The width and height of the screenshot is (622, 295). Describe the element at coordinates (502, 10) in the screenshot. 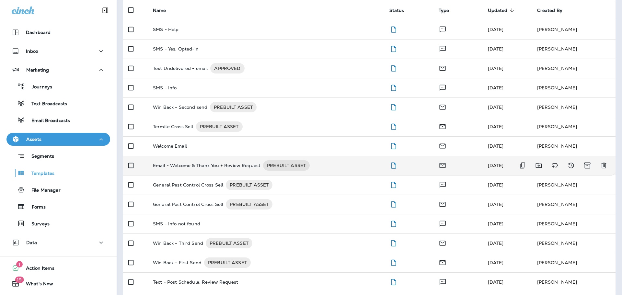

I see `span: Updated` at that location.